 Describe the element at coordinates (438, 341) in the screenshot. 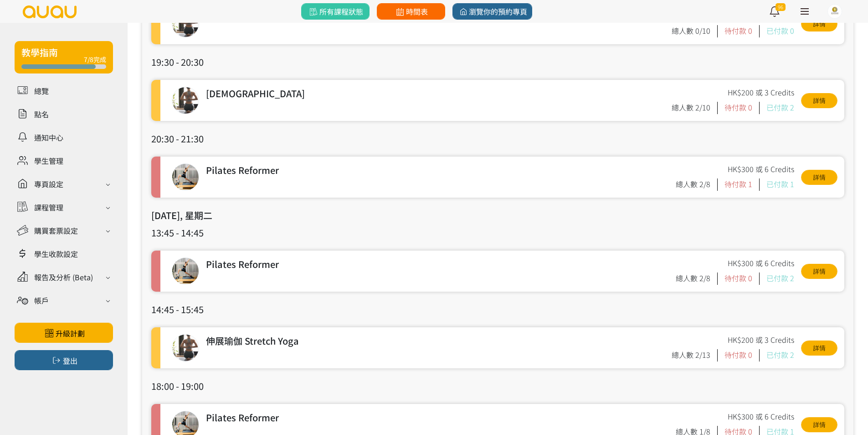

I see `div: 伸展瑜伽 Stretch Yoga` at that location.